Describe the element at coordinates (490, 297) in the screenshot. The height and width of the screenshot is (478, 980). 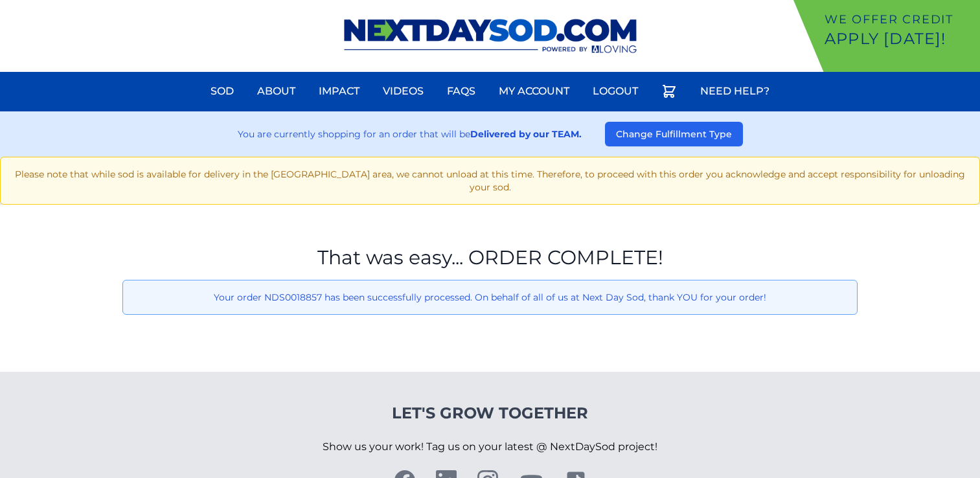
I see `p: Your order NDS0018857 has been successfully processed. On behalf of all of us at Next Day Sod, th...` at that location.